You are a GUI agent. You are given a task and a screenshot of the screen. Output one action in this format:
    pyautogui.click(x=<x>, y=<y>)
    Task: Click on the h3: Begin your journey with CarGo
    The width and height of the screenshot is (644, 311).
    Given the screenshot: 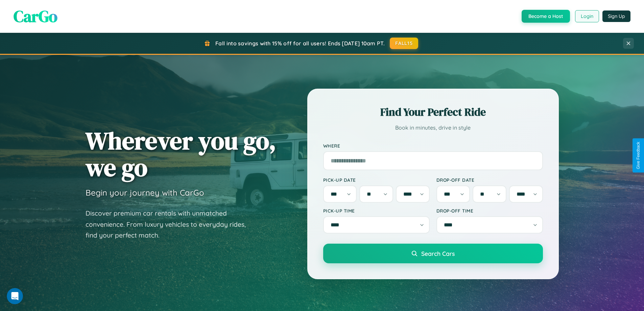 What is the action you would take?
    pyautogui.click(x=145, y=193)
    